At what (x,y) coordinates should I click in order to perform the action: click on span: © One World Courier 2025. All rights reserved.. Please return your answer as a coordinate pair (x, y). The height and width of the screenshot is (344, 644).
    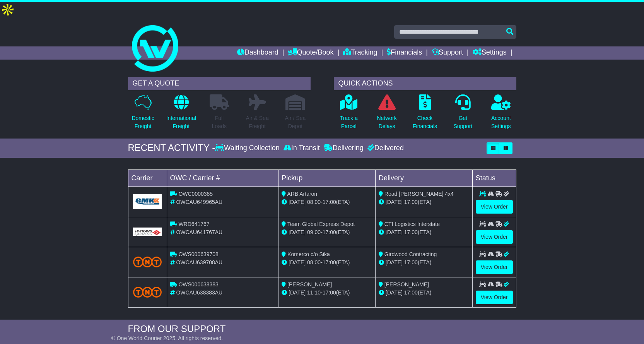
    Looking at the image, I should click on (168, 338).